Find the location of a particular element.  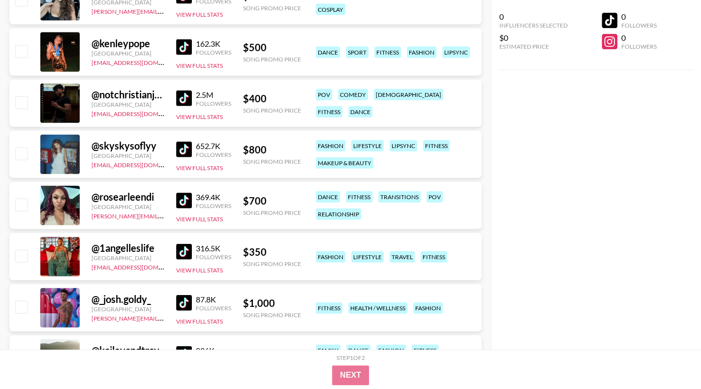

div: travel is located at coordinates (402, 257).